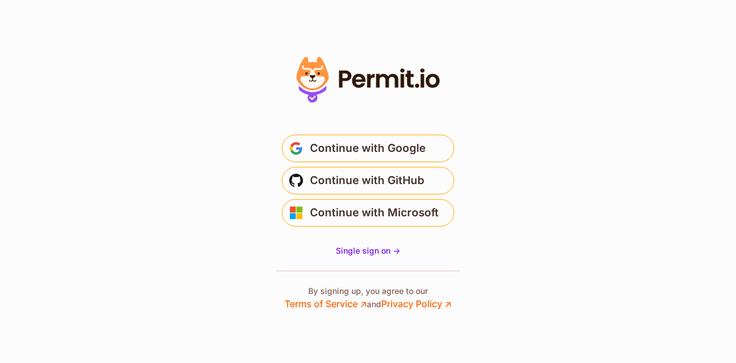 Image resolution: width=736 pixels, height=363 pixels. I want to click on a: Privacy Policy ↗, so click(416, 303).